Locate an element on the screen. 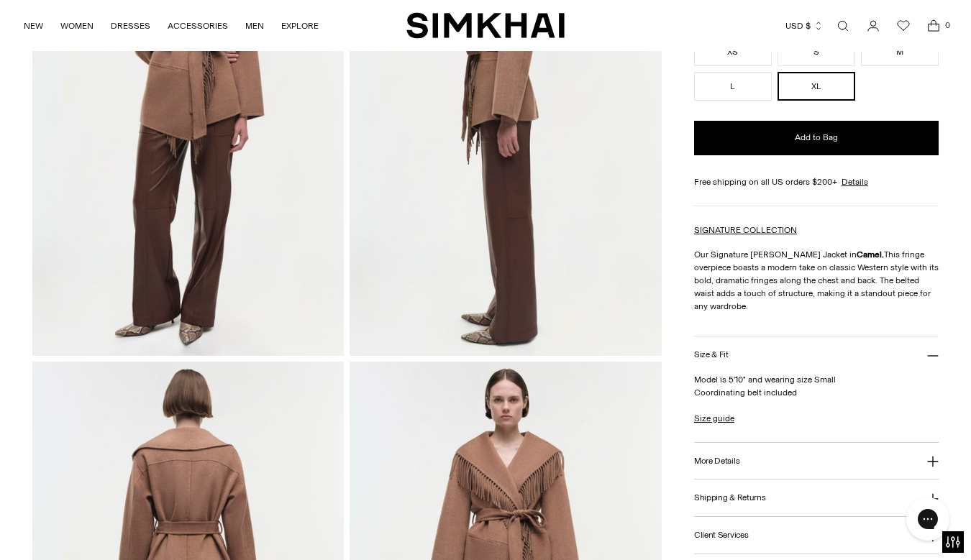  button: Add to Bag is located at coordinates (816, 138).